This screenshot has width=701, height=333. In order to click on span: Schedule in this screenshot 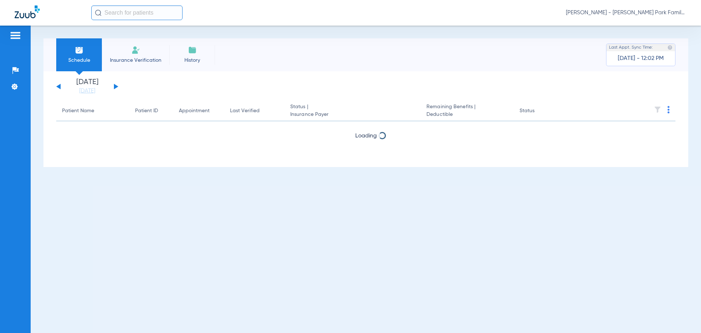, I will do `click(79, 60)`.